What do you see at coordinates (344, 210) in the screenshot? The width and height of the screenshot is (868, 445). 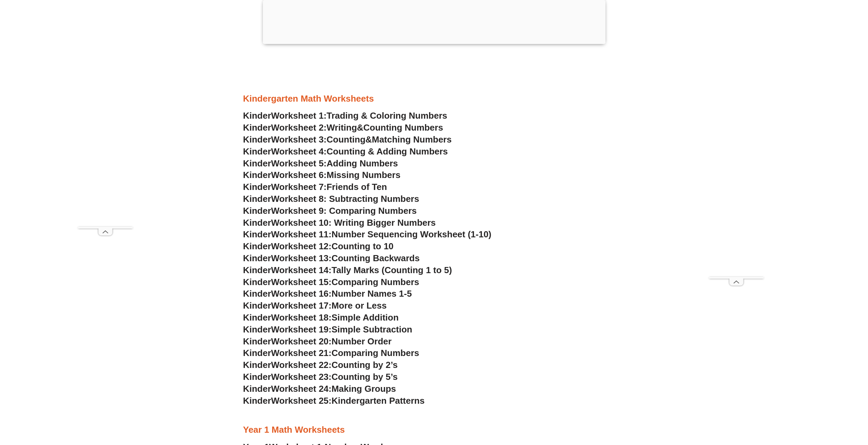 I see `span: Worksheet 9: Comparing Numbers` at bounding box center [344, 210].